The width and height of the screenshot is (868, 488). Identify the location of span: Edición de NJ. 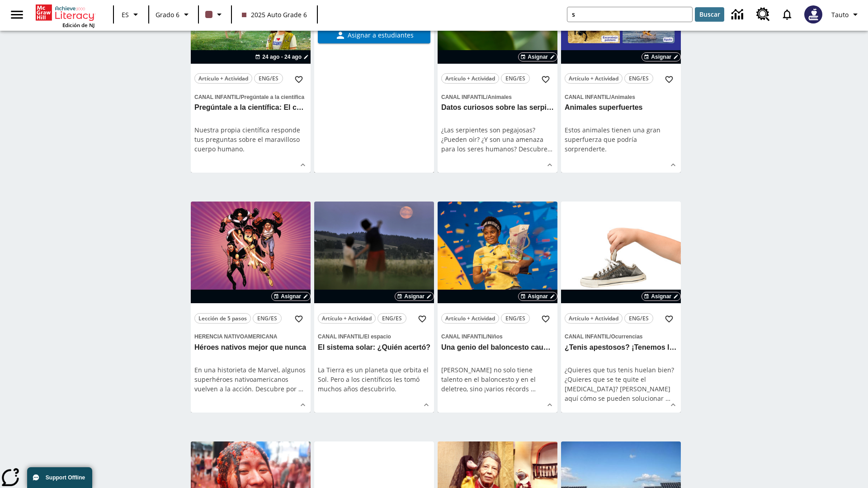
(78, 25).